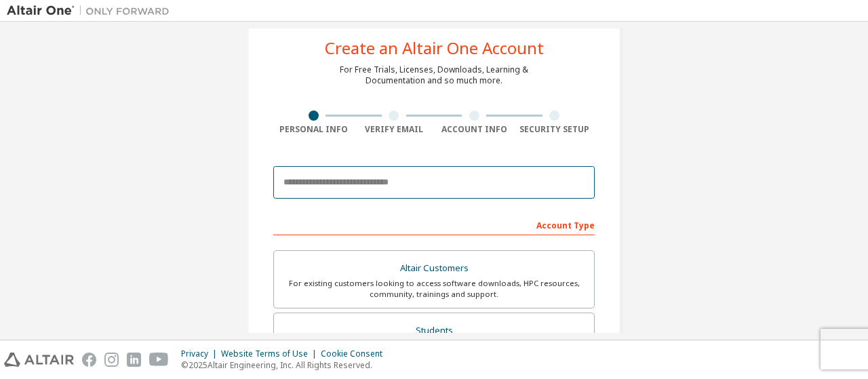  Describe the element at coordinates (134, 359) in the screenshot. I see `img: linkedin.svg` at that location.